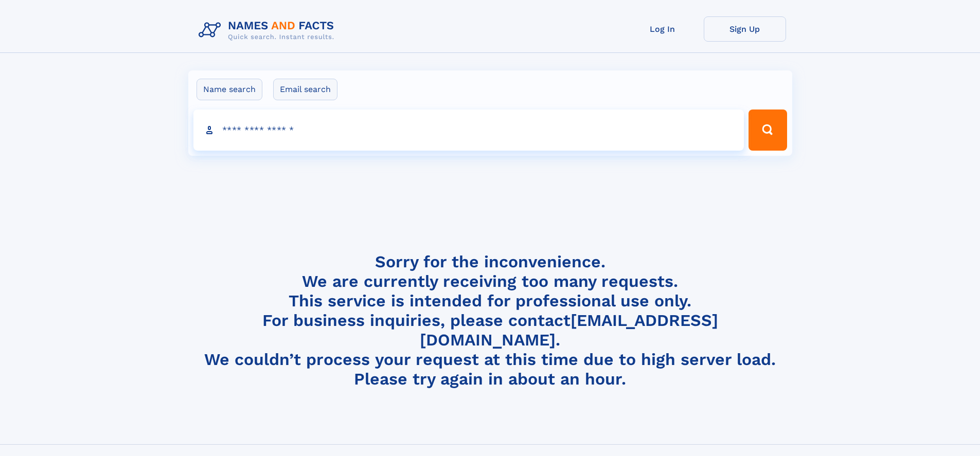  I want to click on img: Logo Names and Facts, so click(269, 30).